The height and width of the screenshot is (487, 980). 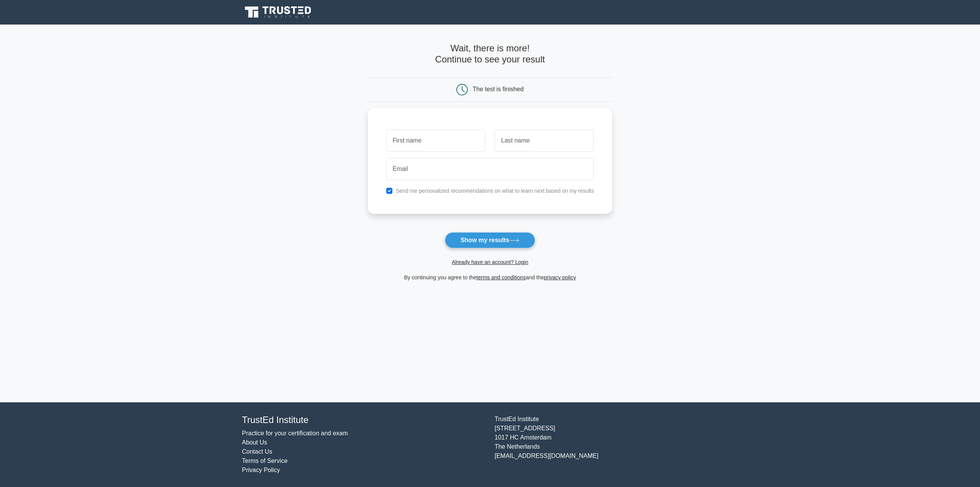 What do you see at coordinates (490, 54) in the screenshot?
I see `h4: Wait, there is more! Continue to see your result` at bounding box center [490, 54].